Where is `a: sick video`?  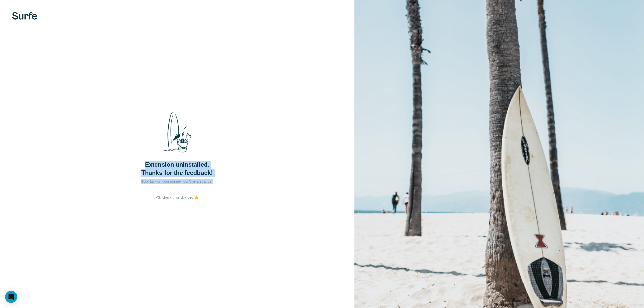 a: sick video is located at coordinates (186, 198).